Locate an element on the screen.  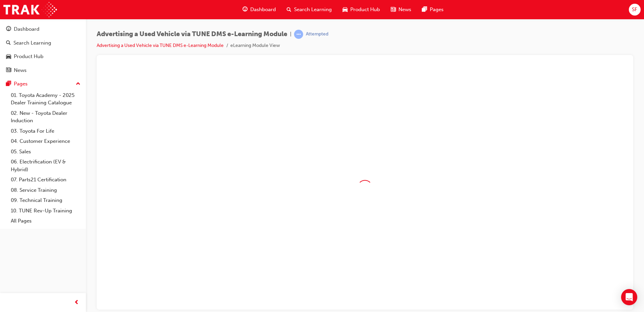
div: Product Hub is located at coordinates (29, 56).